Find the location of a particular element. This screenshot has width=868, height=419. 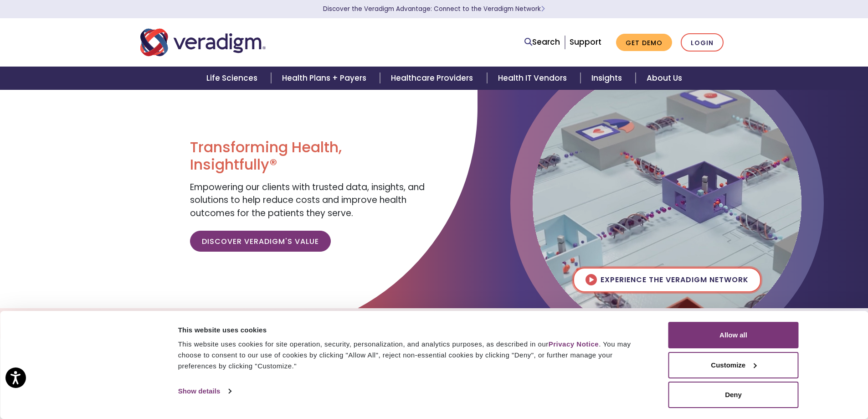

div: This website uses cookies is located at coordinates (413, 330).